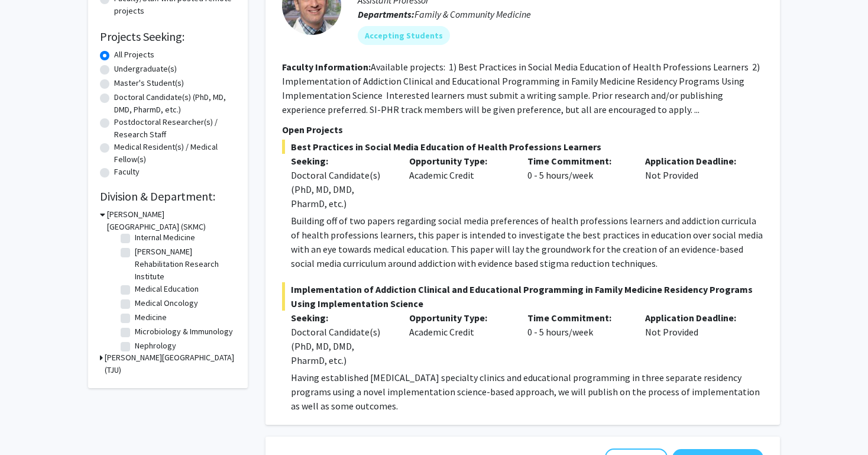 The width and height of the screenshot is (868, 455). I want to click on label: Medical Education, so click(167, 289).